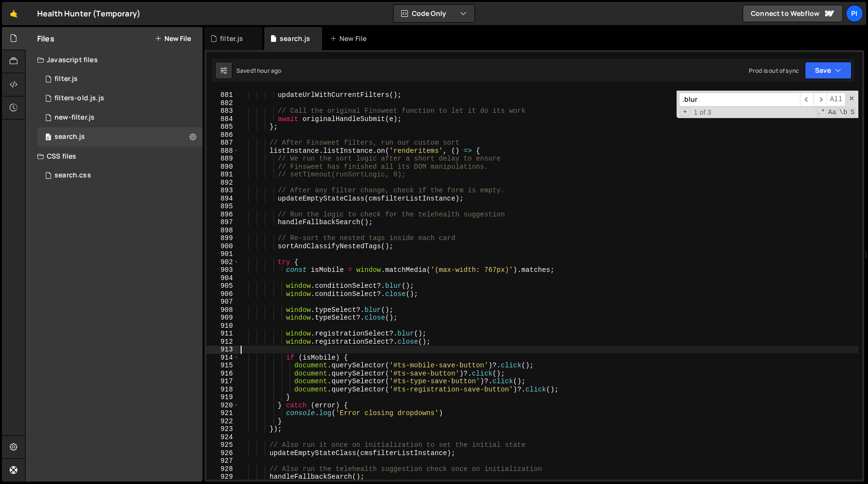  I want to click on div: 884, so click(223, 119).